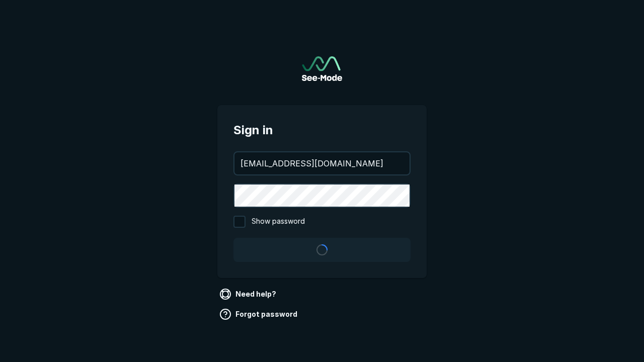 This screenshot has height=362, width=644. What do you see at coordinates (249, 294) in the screenshot?
I see `a: Need help?` at bounding box center [249, 294].